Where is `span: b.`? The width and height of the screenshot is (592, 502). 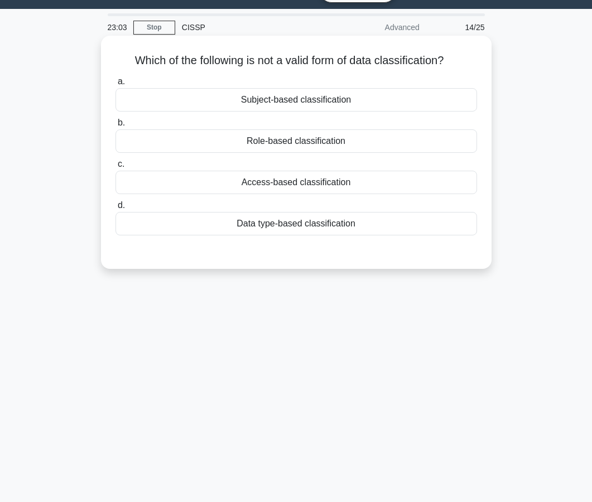 span: b. is located at coordinates (121, 122).